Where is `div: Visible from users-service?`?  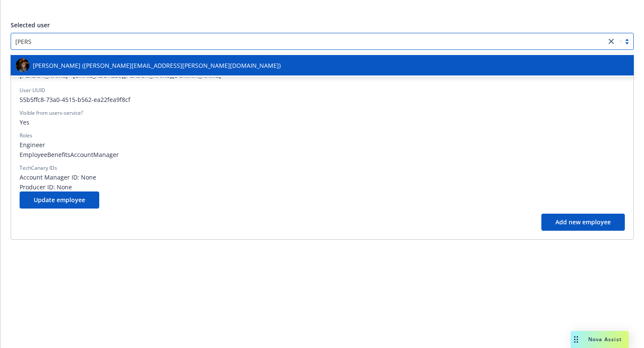 div: Visible from users-service? is located at coordinates (51, 113).